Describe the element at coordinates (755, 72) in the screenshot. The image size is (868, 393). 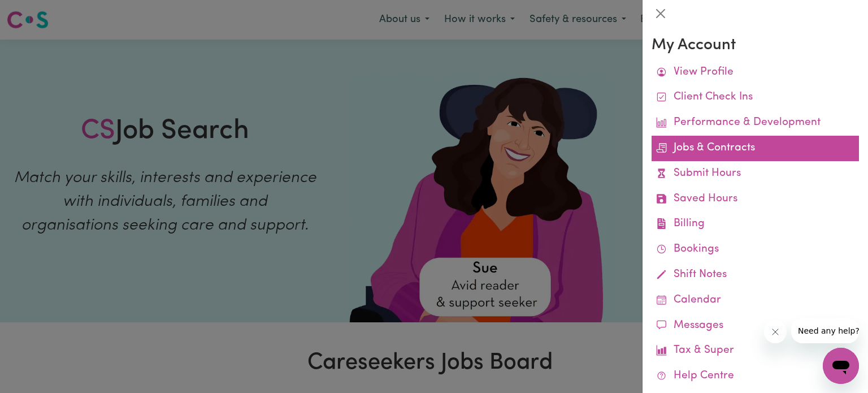
I see `a: View Profile` at that location.